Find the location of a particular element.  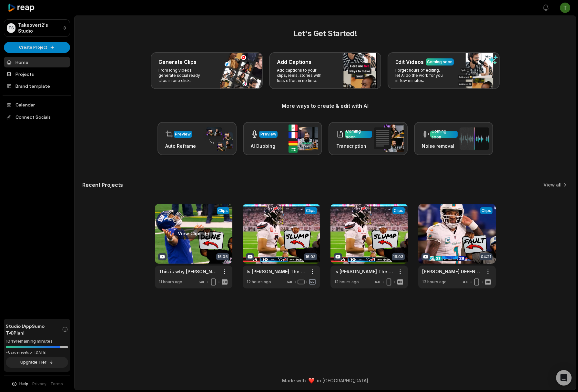

a: Home is located at coordinates (37, 62).